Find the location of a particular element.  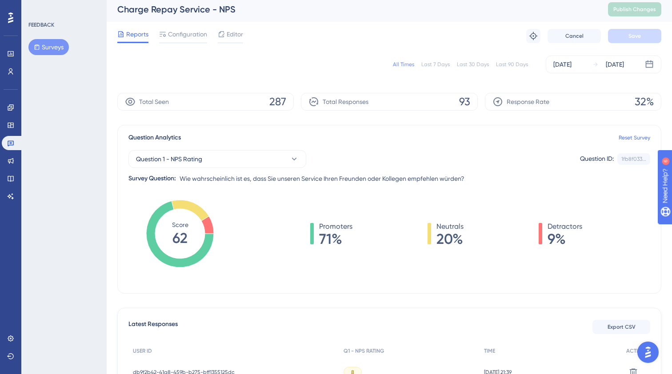

div: 6 is located at coordinates (63, 8).